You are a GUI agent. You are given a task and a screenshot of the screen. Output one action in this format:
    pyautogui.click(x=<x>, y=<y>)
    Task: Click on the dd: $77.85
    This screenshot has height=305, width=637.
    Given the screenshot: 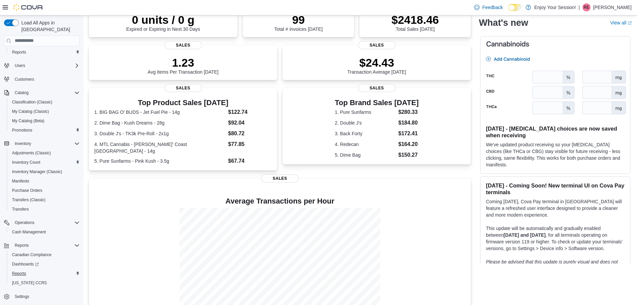 What is the action you would take?
    pyautogui.click(x=250, y=144)
    